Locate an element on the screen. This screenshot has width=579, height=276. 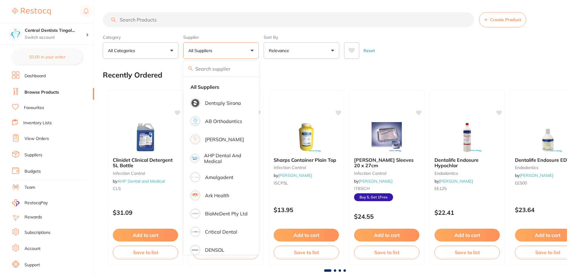
small: ITBSCH is located at coordinates (387, 188).